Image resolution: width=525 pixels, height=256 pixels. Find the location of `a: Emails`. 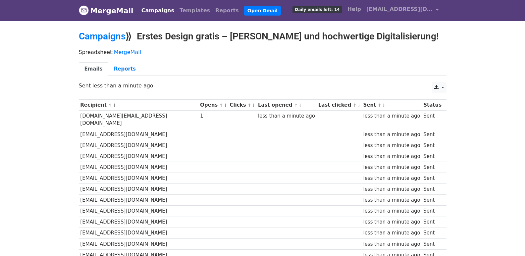

a: Emails is located at coordinates (93, 69).